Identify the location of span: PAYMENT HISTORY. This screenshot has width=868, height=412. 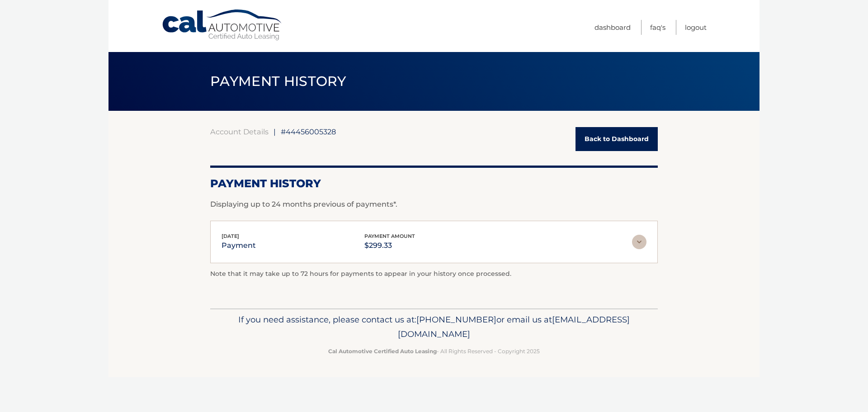
(278, 81).